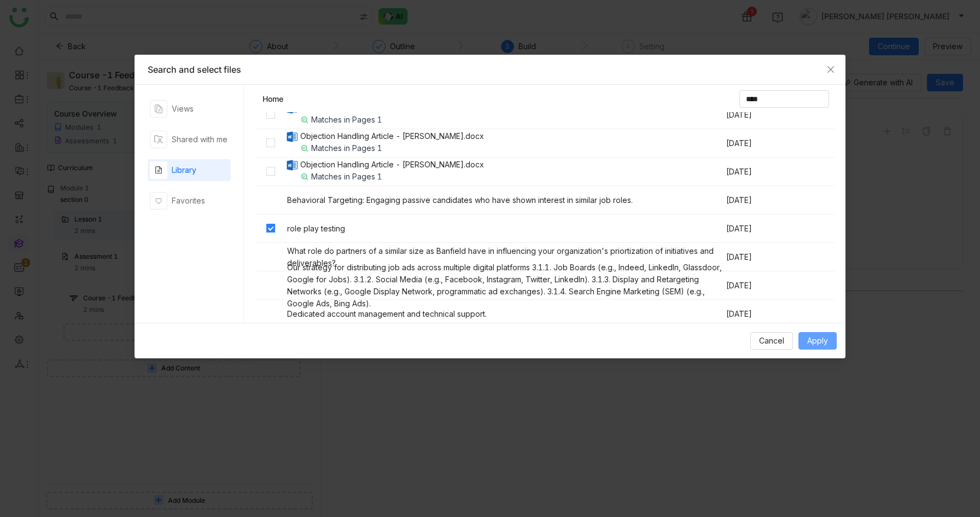  Describe the element at coordinates (460, 200) in the screenshot. I see `div: Behavioral Targeting: Engaging passive candidates who have shown interest in similar job roles.` at that location.